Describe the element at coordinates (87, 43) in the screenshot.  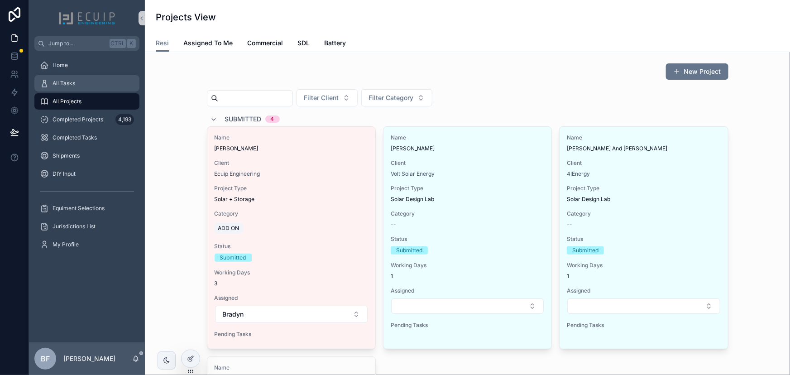
I see `button: Jump to...CtrlK` at that location.